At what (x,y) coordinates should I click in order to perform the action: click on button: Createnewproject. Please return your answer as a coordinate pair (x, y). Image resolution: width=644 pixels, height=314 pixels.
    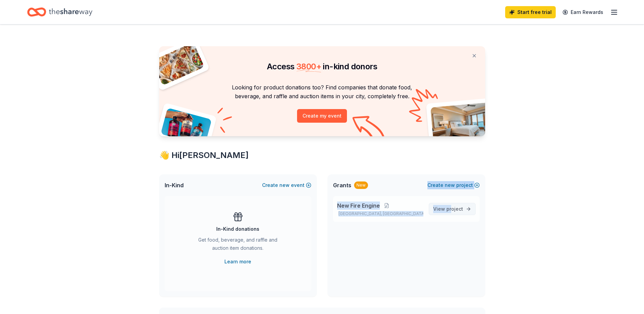
    Looking at the image, I should click on (453, 185).